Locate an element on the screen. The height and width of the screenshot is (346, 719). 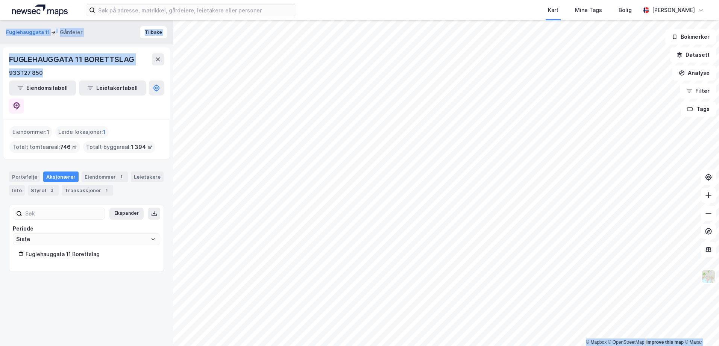
div: 3 is located at coordinates (52, 190).